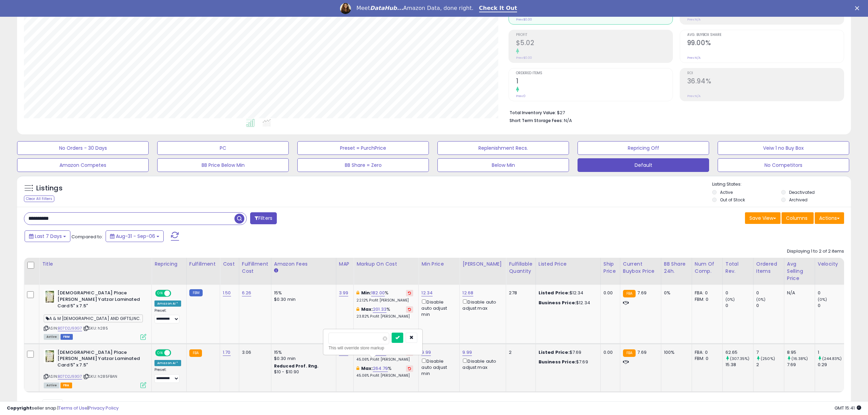 The height and width of the screenshot is (415, 868). I want to click on div: $7.69, so click(567, 353).